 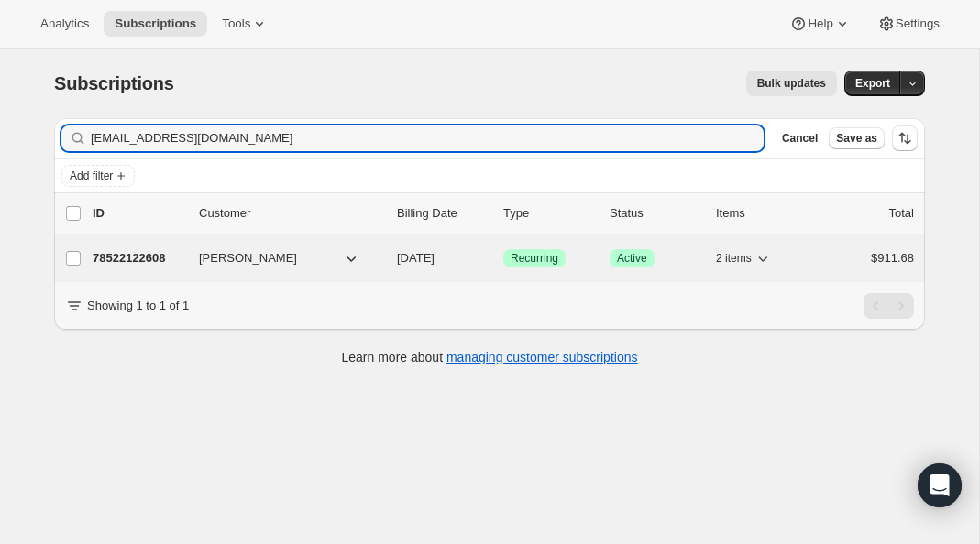 I want to click on span: Settings, so click(x=917, y=24).